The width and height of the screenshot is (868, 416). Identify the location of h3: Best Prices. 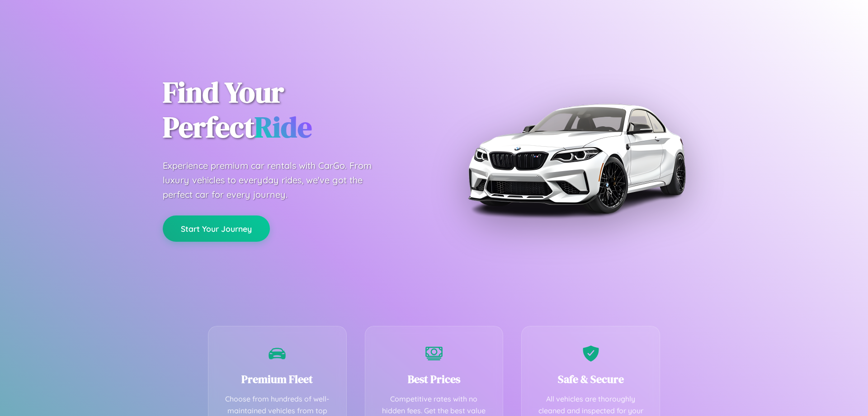
(434, 379).